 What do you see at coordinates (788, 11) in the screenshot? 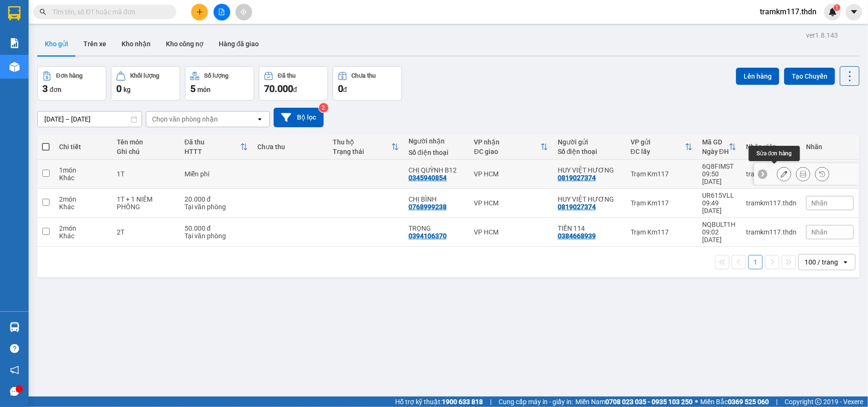
I see `span: tramkm117.thdn` at bounding box center [788, 11].